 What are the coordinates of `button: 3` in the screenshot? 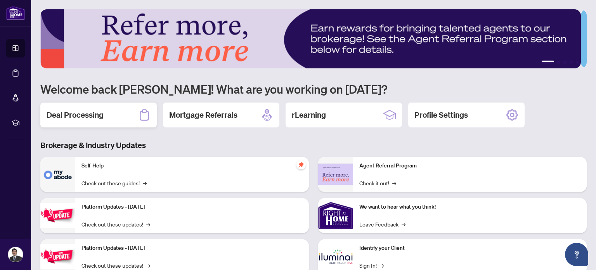 It's located at (565, 62).